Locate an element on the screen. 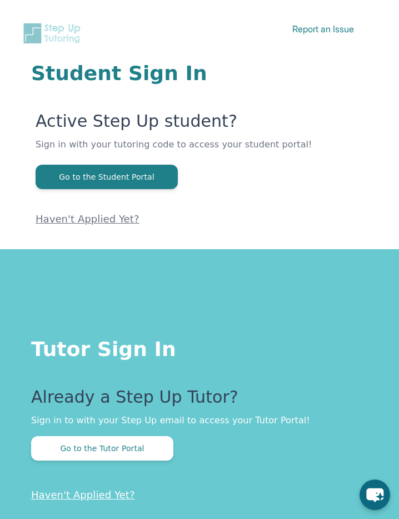 Image resolution: width=399 pixels, height=519 pixels. p: Already a Step Up Tutor? is located at coordinates (200, 400).